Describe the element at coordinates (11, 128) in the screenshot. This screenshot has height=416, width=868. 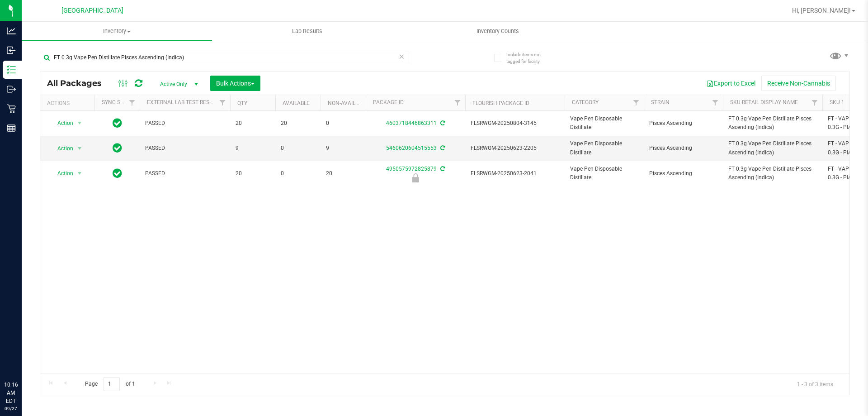
I see `inline-svg: Reports` at that location.